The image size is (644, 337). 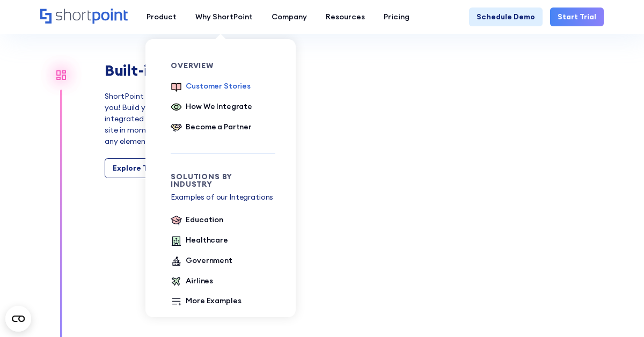 I want to click on a: Schedule Demo, so click(x=505, y=17).